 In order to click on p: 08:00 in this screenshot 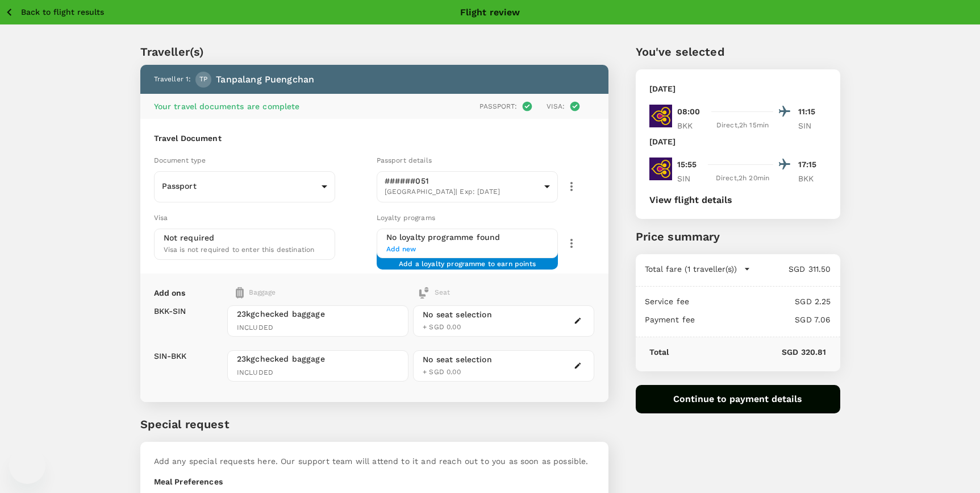, I will do `click(689, 111)`.